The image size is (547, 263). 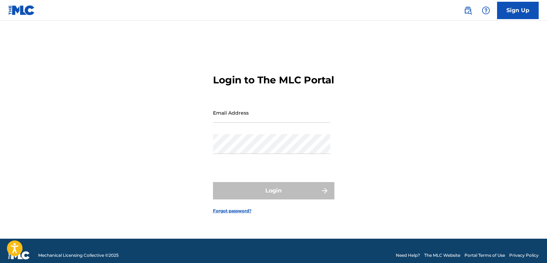 I want to click on img: MLC Logo, so click(x=22, y=10).